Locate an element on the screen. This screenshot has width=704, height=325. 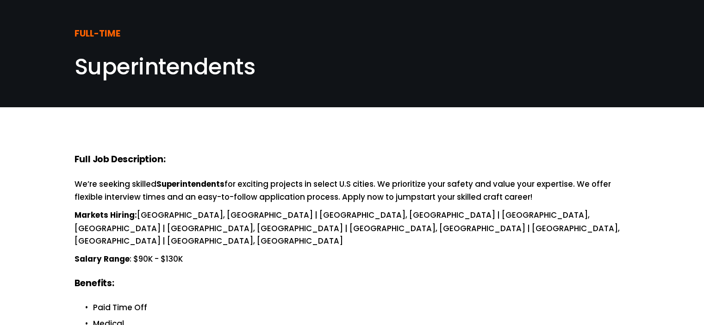
p: We’re seeking skilled for exciting projects in select U.S cities. We prioritize your safety and v... is located at coordinates (352, 191).